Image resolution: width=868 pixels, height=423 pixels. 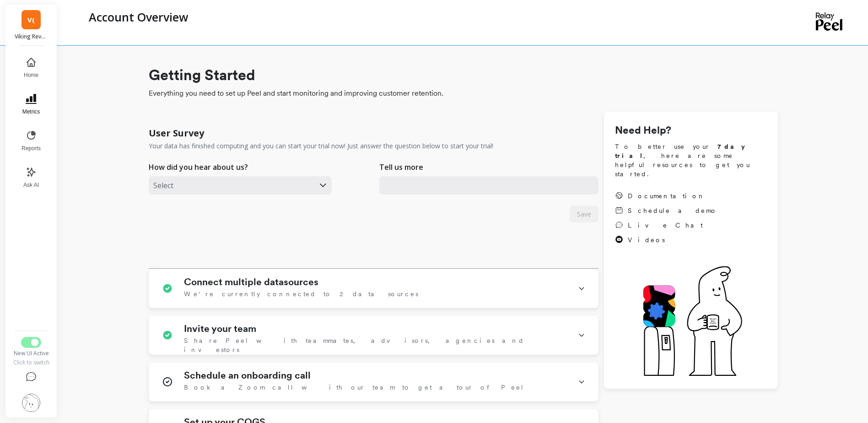 I want to click on span: To better use your , here are some helpful resources to get you started., so click(x=691, y=160).